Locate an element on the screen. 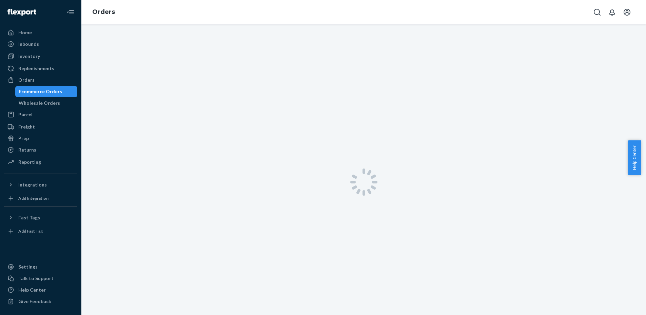  div: Add Integration is located at coordinates (33, 198).